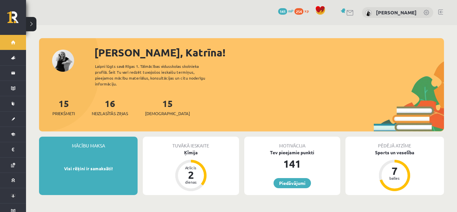  What do you see at coordinates (191, 170) in the screenshot?
I see `a: Ķīmija Atlicis 2 dienas` at bounding box center [191, 170].